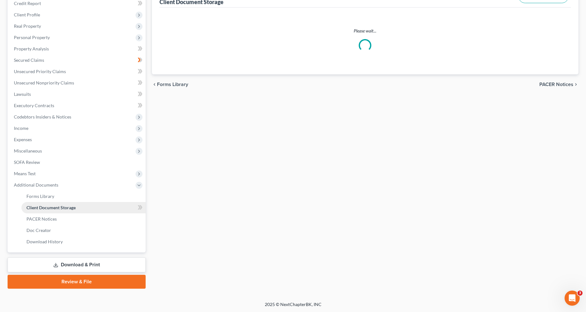 The height and width of the screenshot is (312, 586). Describe the element at coordinates (27, 162) in the screenshot. I see `span: SOFA Review` at that location.